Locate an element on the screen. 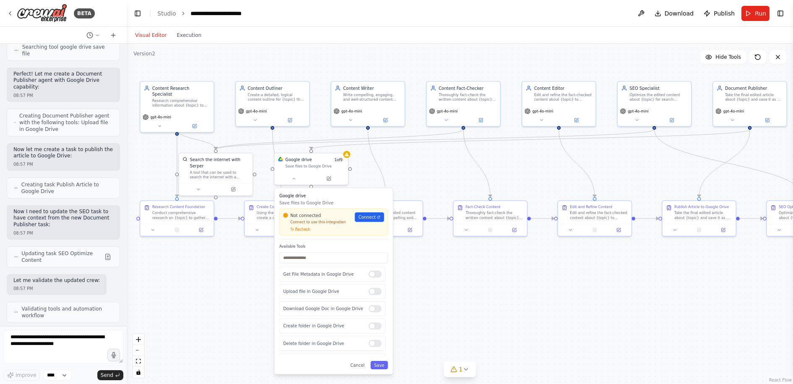 The image size is (793, 384). nav: breadcrumb is located at coordinates (208, 13).